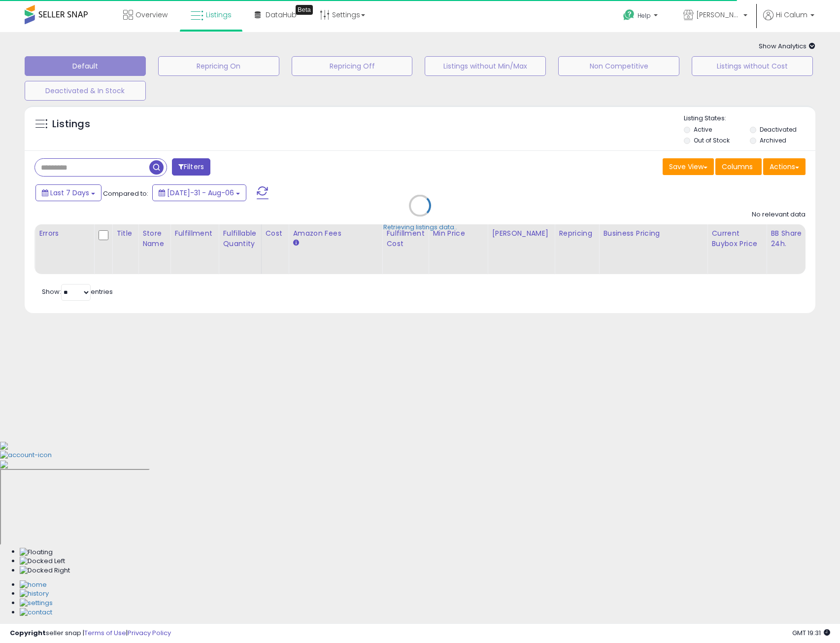 The height and width of the screenshot is (643, 840). What do you see at coordinates (305, 9) in the screenshot?
I see `div: Tooltip anchor` at bounding box center [305, 9].